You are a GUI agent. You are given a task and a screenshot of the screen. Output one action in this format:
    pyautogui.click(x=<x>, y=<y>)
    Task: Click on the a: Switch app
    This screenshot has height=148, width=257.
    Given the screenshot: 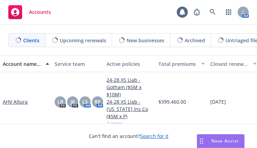 What is the action you would take?
    pyautogui.click(x=228, y=12)
    